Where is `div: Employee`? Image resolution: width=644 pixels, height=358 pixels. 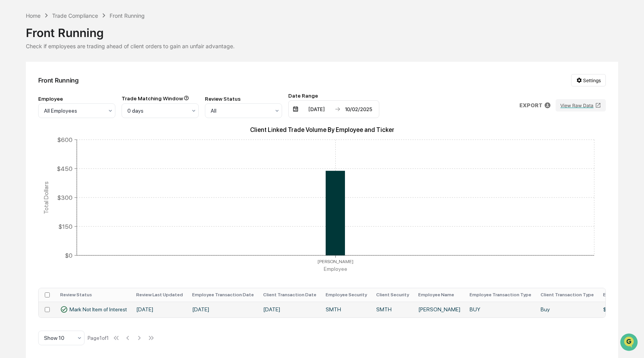
div: Employee is located at coordinates (77, 99).